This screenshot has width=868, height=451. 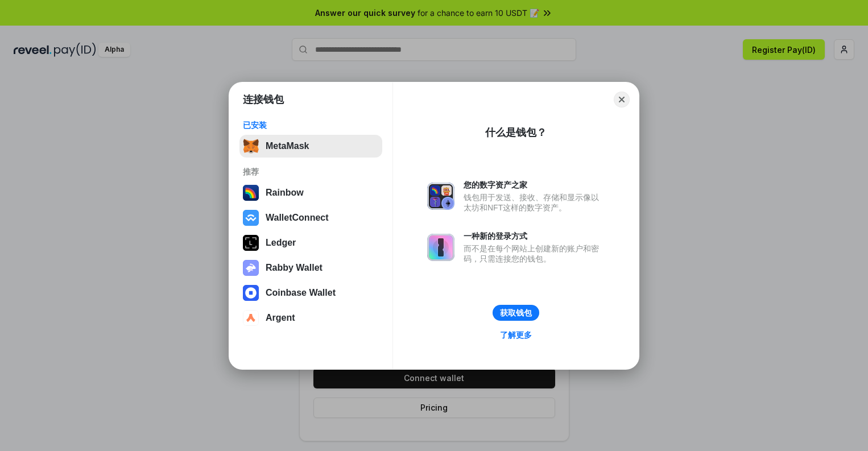 I want to click on button: Close, so click(x=621, y=99).